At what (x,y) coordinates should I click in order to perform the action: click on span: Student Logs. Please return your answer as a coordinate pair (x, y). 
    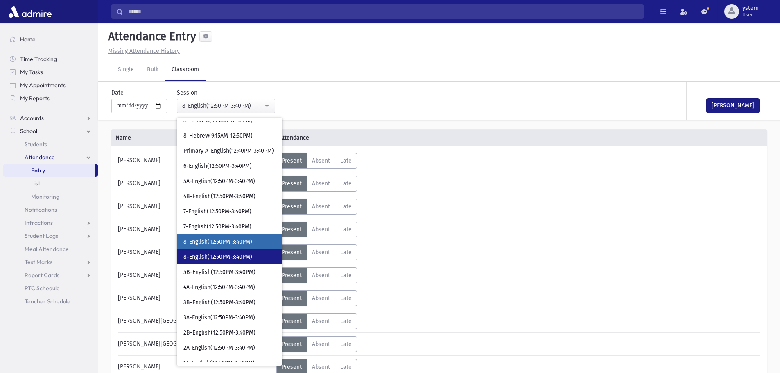
    Looking at the image, I should click on (41, 236).